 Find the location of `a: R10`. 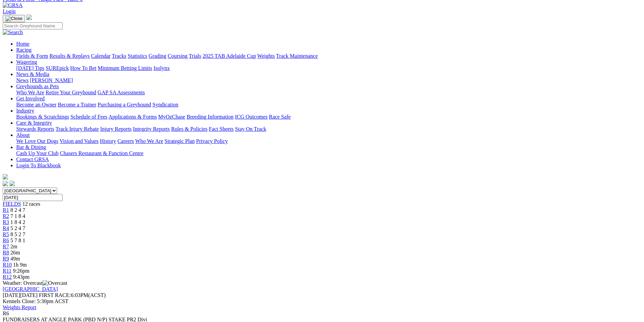

a: R10 is located at coordinates (7, 265).